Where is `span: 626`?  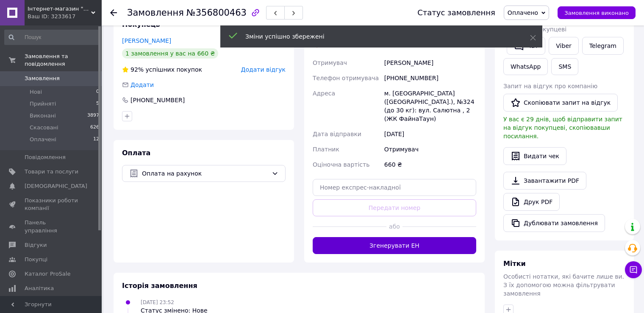
span: 626 is located at coordinates (94, 128).